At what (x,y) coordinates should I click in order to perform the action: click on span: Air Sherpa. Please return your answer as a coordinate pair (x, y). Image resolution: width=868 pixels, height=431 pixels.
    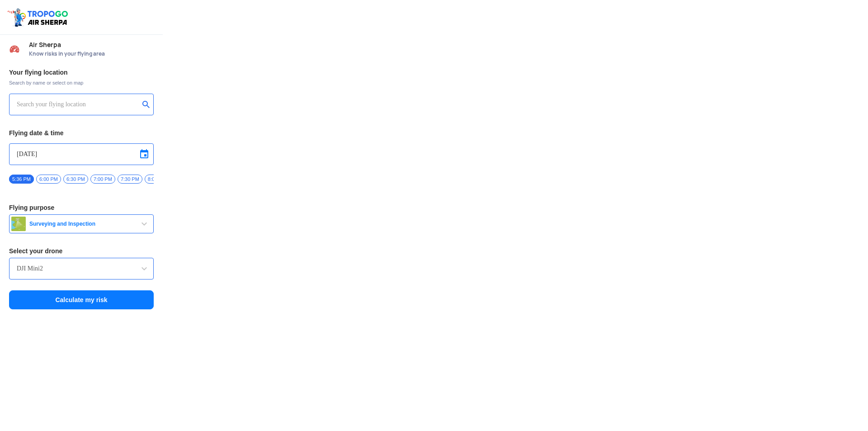
    Looking at the image, I should click on (91, 45).